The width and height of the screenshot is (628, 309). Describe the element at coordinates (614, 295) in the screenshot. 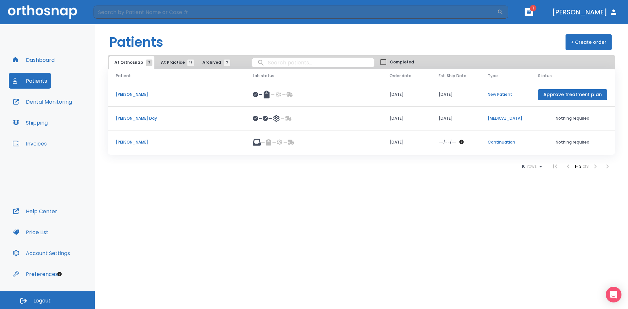

I see `div: Open Intercom Messenger` at that location.